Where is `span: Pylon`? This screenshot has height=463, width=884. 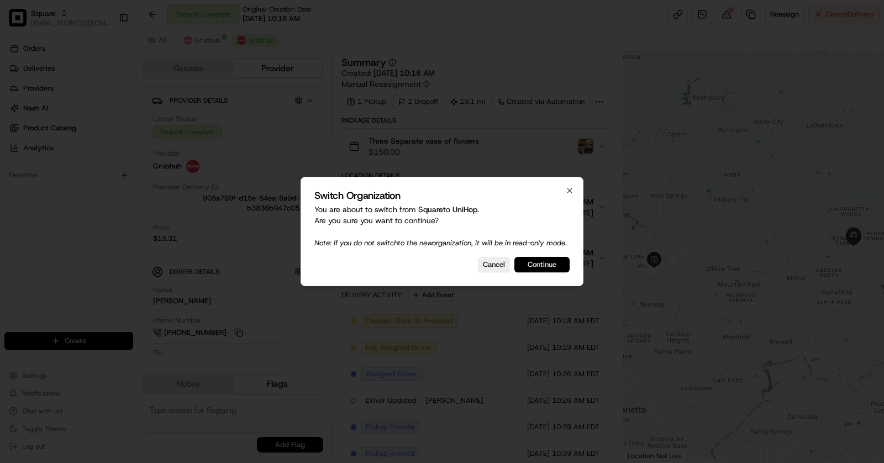 span: Pylon is located at coordinates (122, 65).